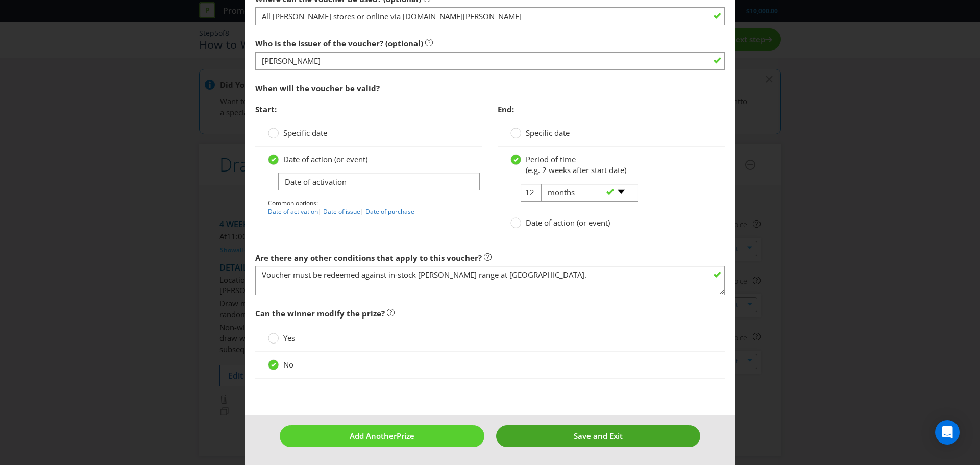 The image size is (980, 465). I want to click on span: Yes, so click(289, 338).